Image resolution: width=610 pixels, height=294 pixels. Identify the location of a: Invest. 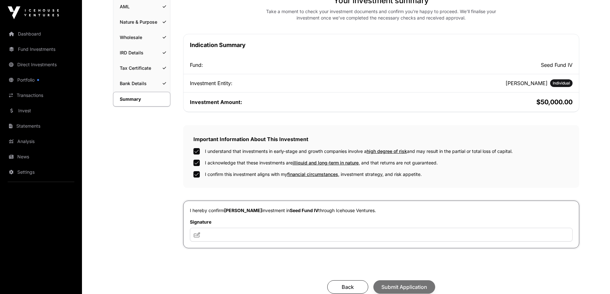
(41, 111).